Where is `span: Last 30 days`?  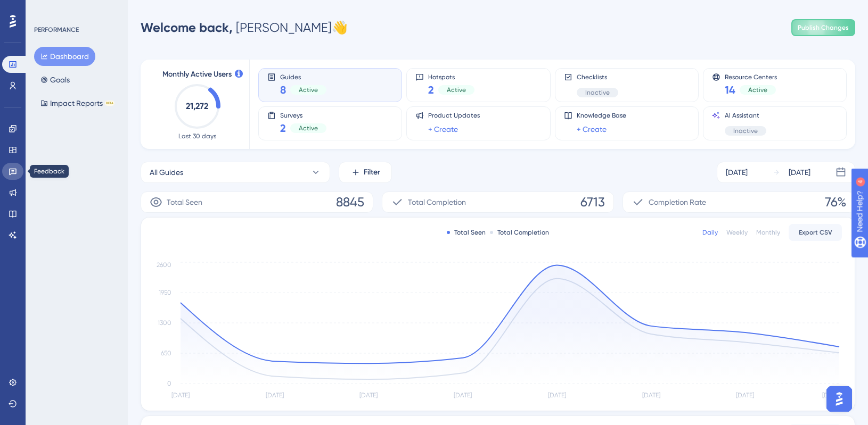 span: Last 30 days is located at coordinates (197, 137).